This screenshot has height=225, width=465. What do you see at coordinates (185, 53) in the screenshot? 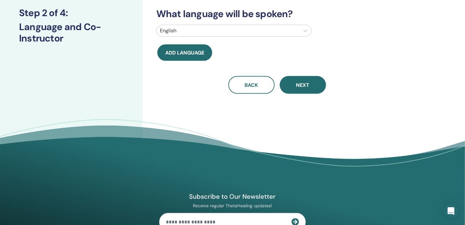
I see `button: Add language` at bounding box center [185, 53].